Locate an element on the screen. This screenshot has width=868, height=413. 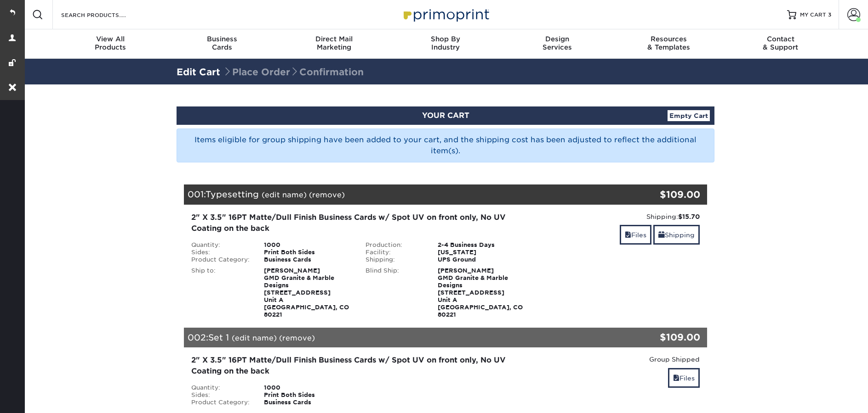
span: 3 is located at coordinates (829, 15).